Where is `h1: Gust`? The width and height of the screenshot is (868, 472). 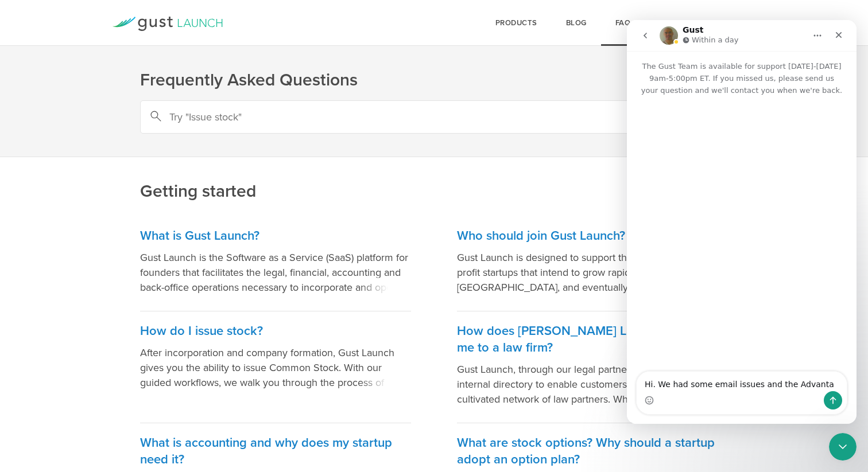
h1: Gust is located at coordinates (66, 10).